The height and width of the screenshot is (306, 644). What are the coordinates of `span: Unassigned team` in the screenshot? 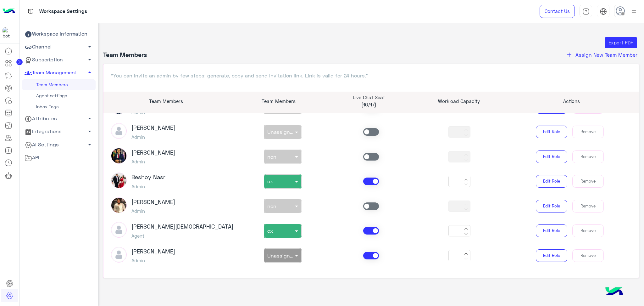 It's located at (288, 256).